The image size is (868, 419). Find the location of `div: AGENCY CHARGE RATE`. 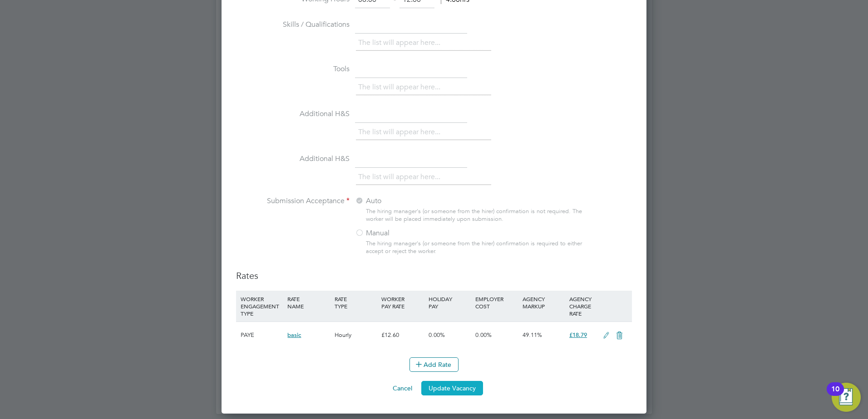

div: AGENCY CHARGE RATE is located at coordinates (582, 306).